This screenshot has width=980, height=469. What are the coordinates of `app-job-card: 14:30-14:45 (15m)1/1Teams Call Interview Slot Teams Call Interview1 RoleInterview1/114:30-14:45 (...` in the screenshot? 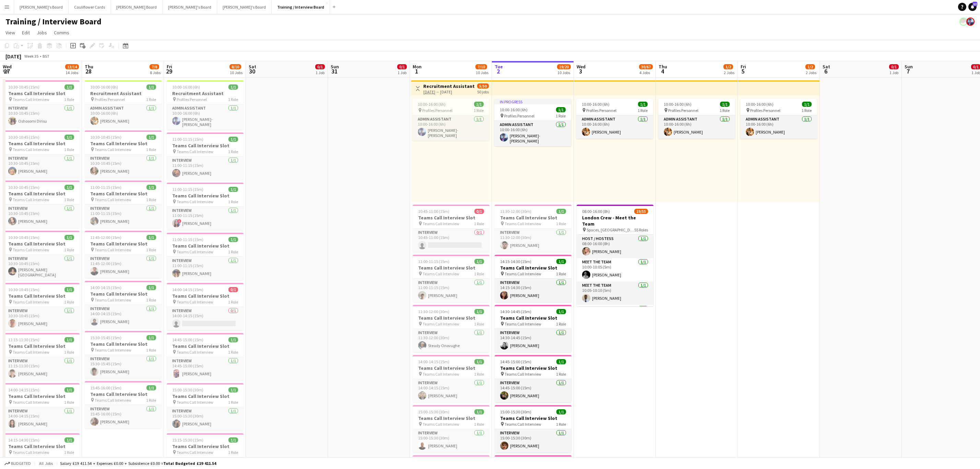 It's located at (533, 329).